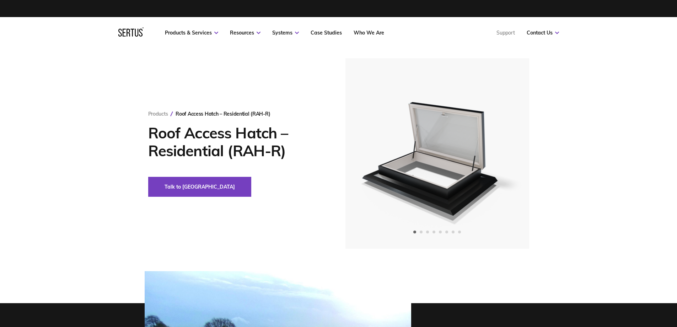 This screenshot has height=327, width=677. I want to click on a: Support, so click(506, 33).